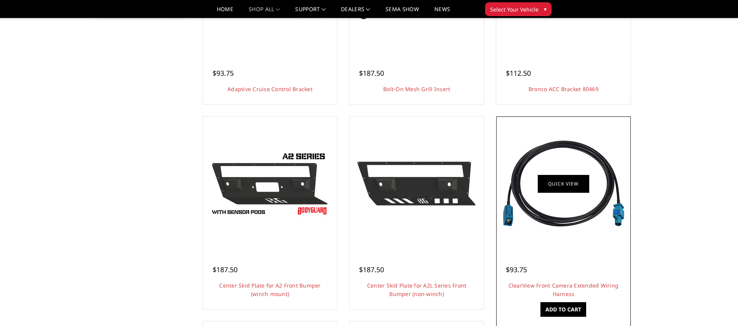 The width and height of the screenshot is (738, 326). What do you see at coordinates (417, 184) in the screenshot?
I see `a: Single Light Bar / With Sensors Single Light Bar / No Sensors` at bounding box center [417, 184].